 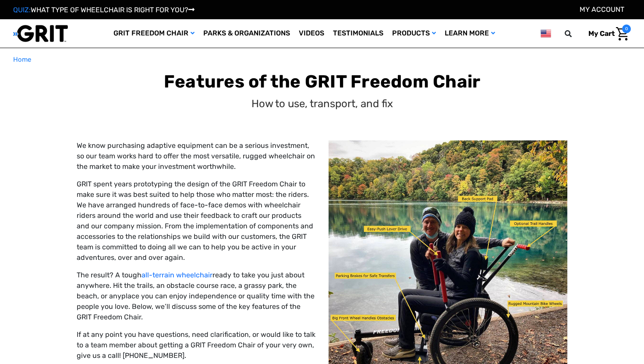 What do you see at coordinates (104, 10) in the screenshot?
I see `a: QUIZ:WHAT TYPE OF WHEELCHAIR IS RIGHT FOR YOU?` at bounding box center [104, 10].